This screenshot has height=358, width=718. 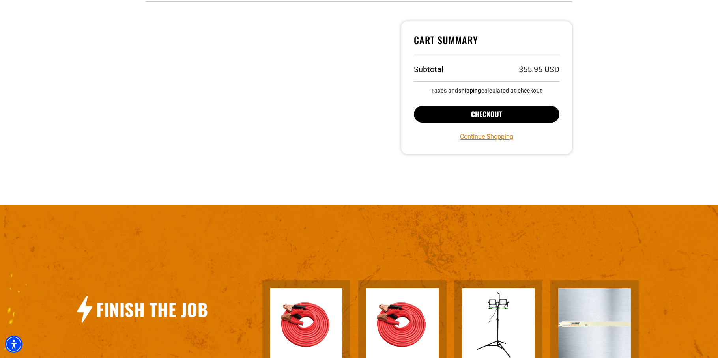 I want to click on div: Accessibility Menu, so click(x=14, y=345).